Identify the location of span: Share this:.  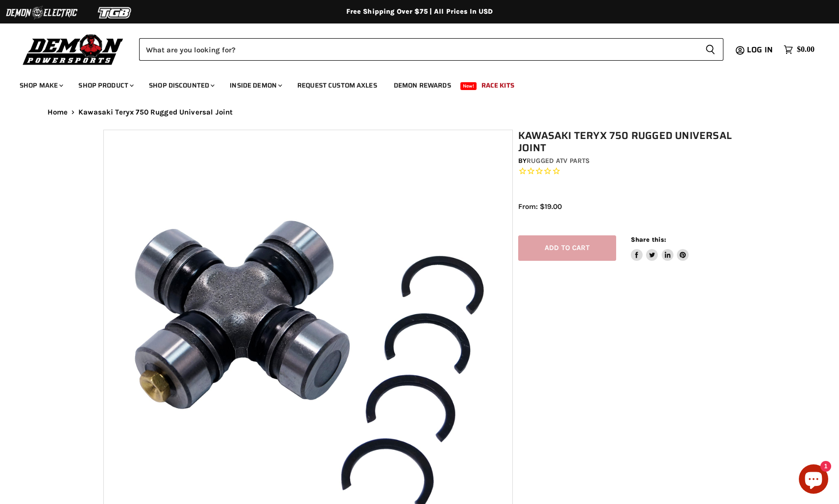
(649, 239).